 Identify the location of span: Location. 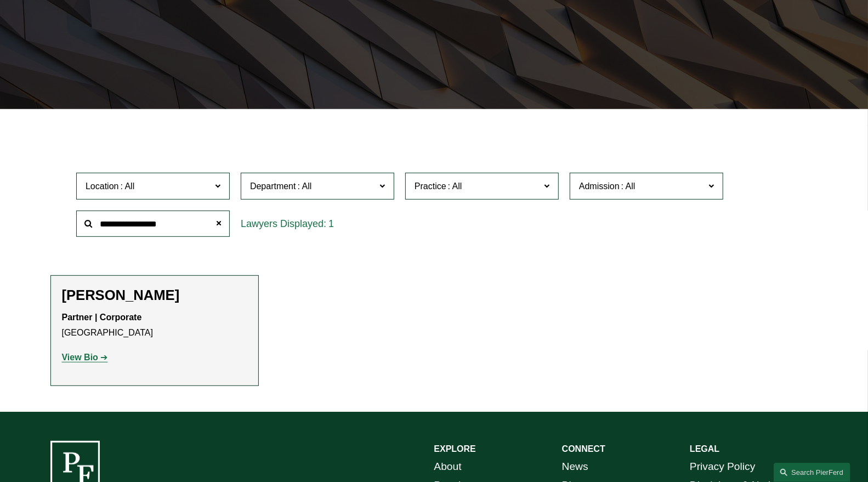
(102, 186).